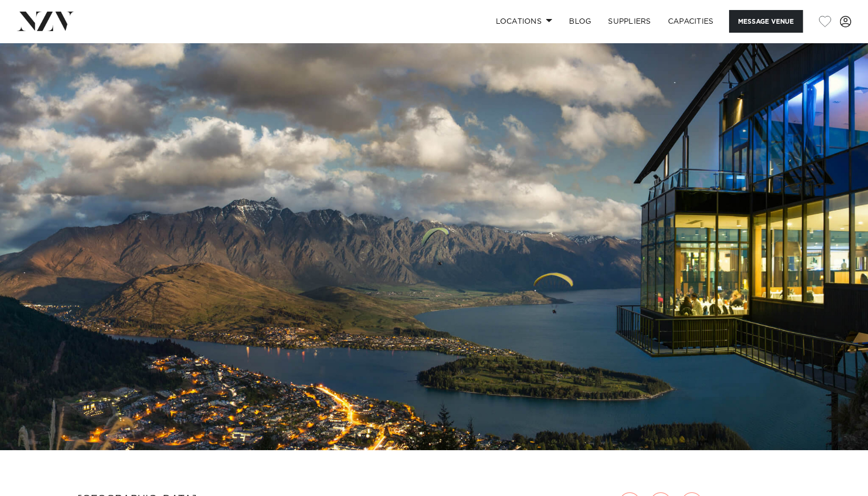  I want to click on img: nzv-logo.png, so click(45, 21).